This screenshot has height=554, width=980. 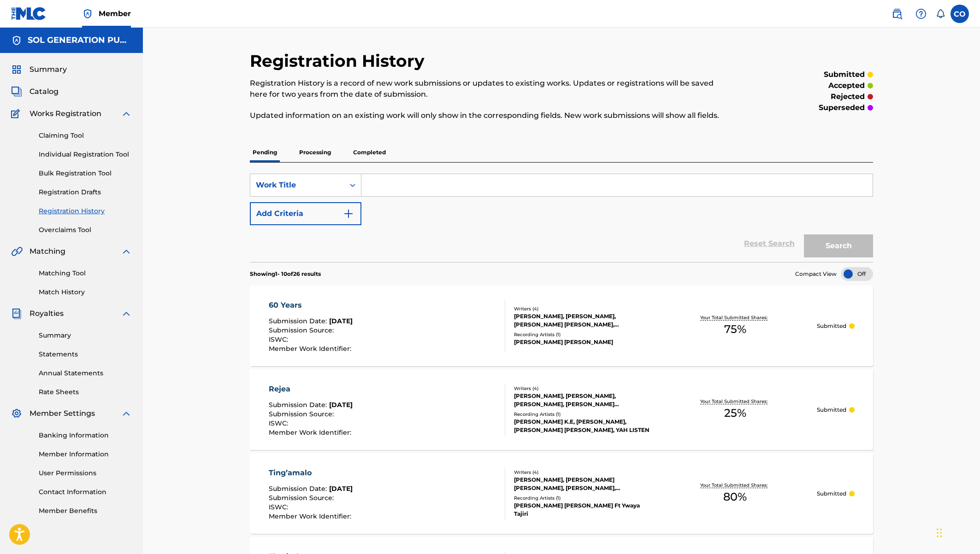 I want to click on p: Updated information on an existing work will only show in the corresponding fields. New work subm..., so click(x=490, y=116).